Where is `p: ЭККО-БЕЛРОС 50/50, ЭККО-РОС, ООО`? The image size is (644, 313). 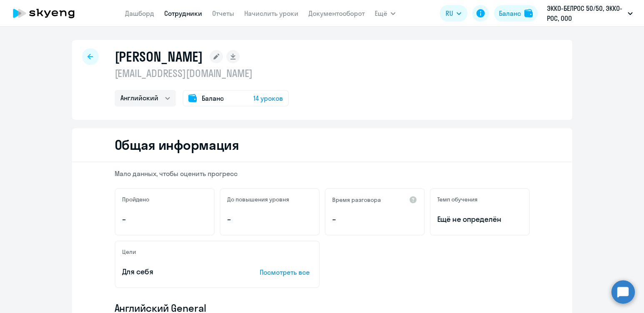
p: ЭККО-БЕЛРОС 50/50, ЭККО-РОС, ООО is located at coordinates (586, 13).